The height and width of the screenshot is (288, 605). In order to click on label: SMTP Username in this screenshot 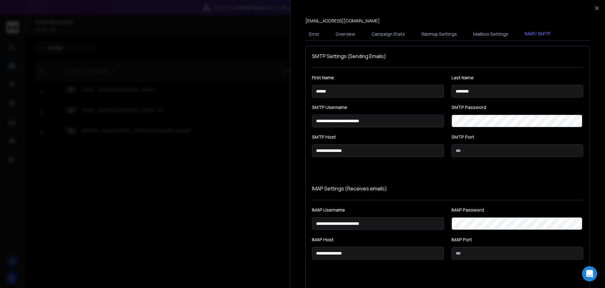, I will do `click(378, 107)`.